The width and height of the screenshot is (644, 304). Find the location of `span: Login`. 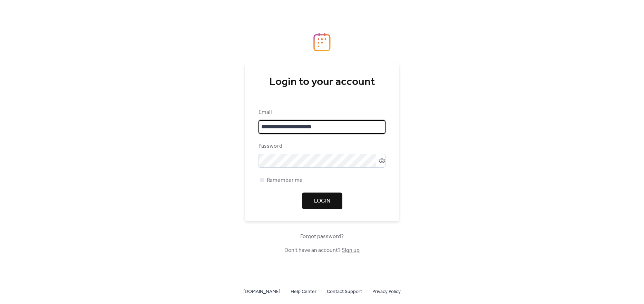

span: Login is located at coordinates (322, 201).